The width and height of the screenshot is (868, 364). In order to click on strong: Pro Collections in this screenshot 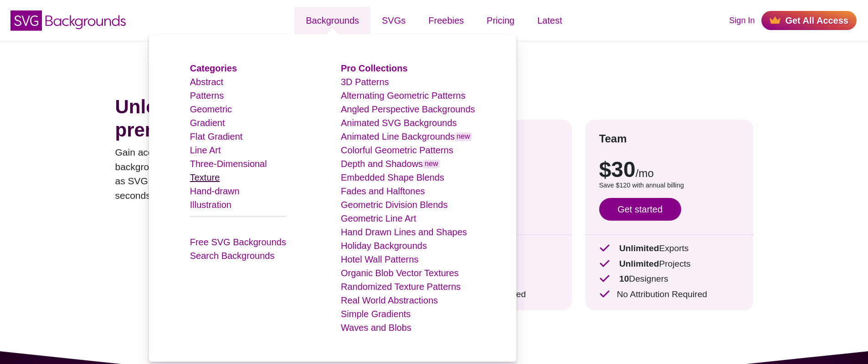, I will do `click(374, 68)`.